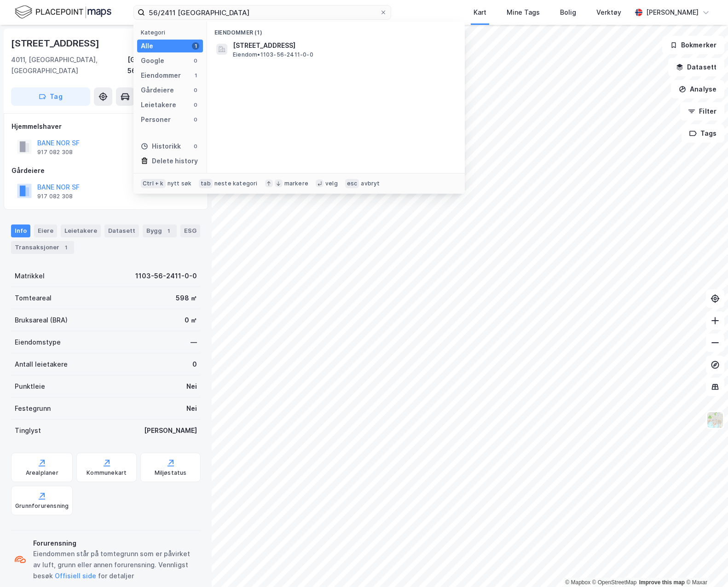 The width and height of the screenshot is (728, 587). I want to click on div: Arealplaner, so click(42, 472).